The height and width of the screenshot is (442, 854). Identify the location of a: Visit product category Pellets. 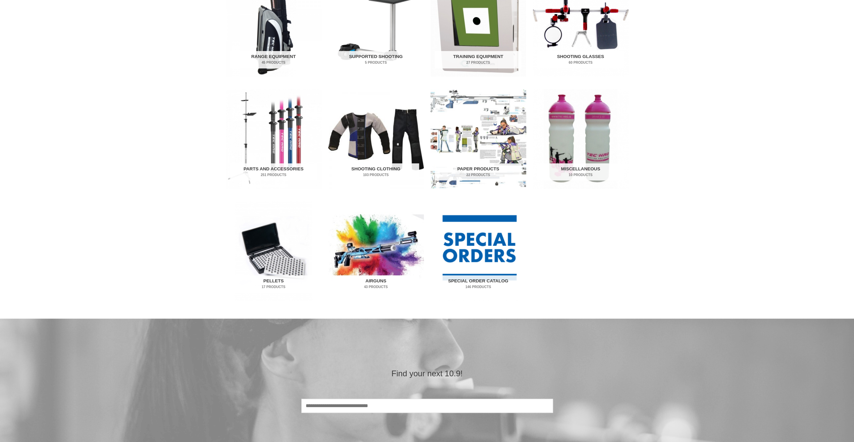
(273, 251).